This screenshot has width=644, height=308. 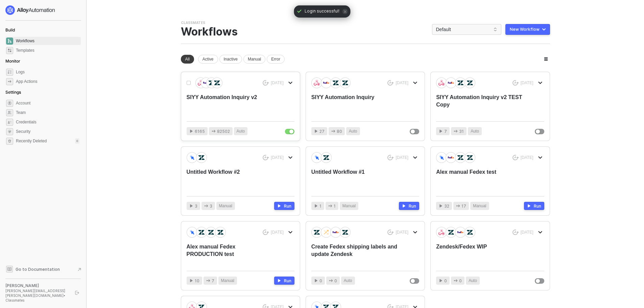 I want to click on div: SIYY Automation Inquiry v2 TEST Copy, so click(x=479, y=105).